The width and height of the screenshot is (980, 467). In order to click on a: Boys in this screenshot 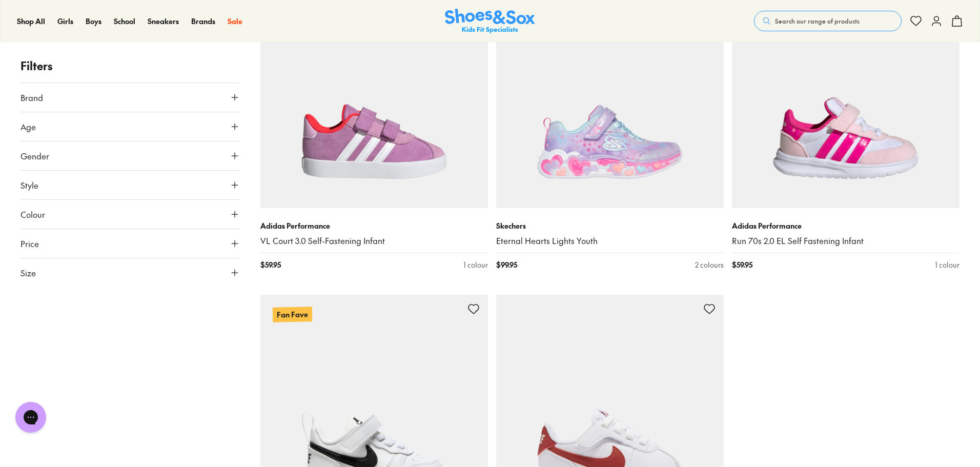, I will do `click(93, 21)`.